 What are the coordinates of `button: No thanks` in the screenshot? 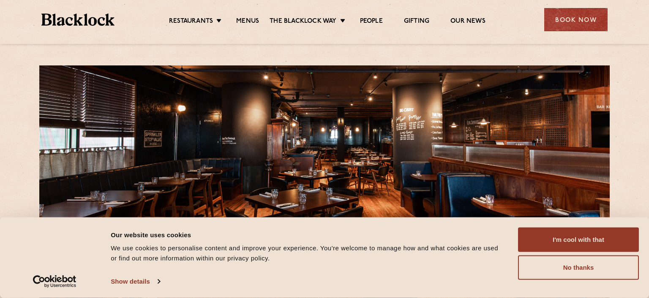 It's located at (578, 268).